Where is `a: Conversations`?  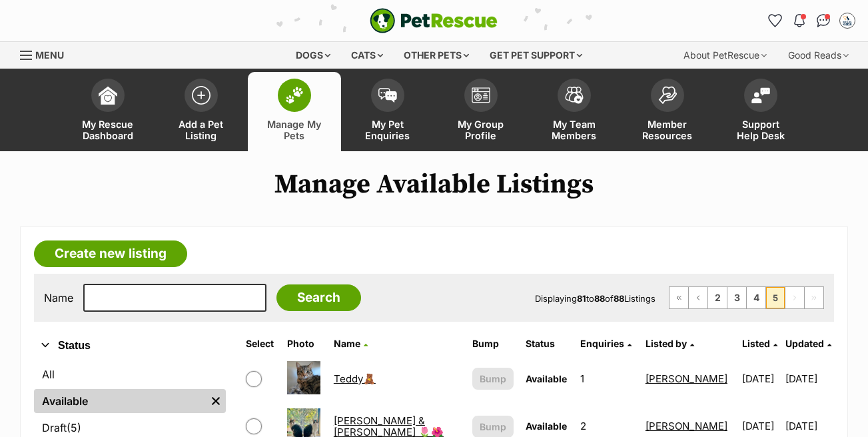 a: Conversations is located at coordinates (823, 21).